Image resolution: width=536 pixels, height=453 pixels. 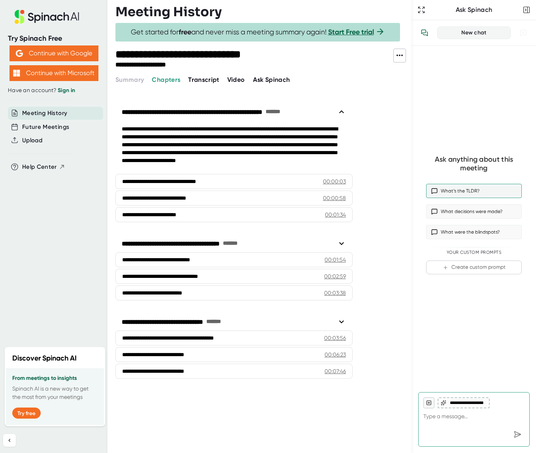 What do you see at coordinates (185, 32) in the screenshot?
I see `b: free` at bounding box center [185, 32].